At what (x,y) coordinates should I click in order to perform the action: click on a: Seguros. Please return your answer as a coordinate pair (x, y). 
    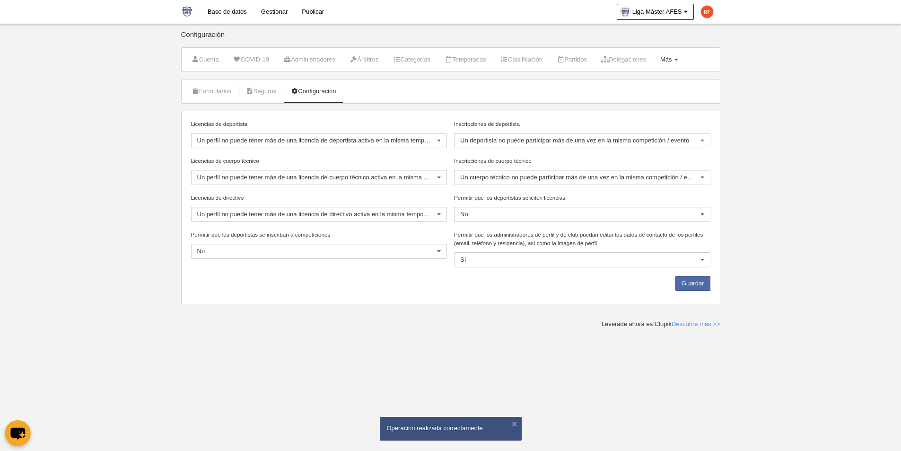
    Looking at the image, I should click on (261, 91).